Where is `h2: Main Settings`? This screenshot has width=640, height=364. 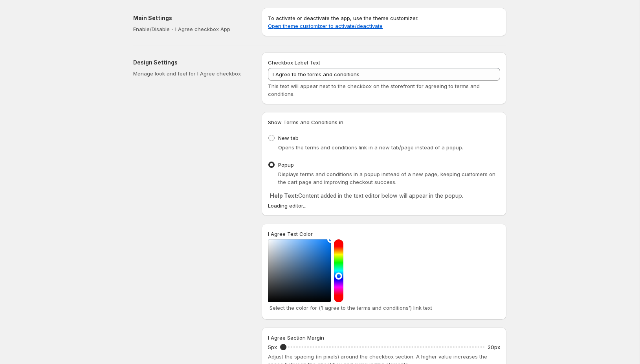
h2: Main Settings is located at coordinates (191, 18).